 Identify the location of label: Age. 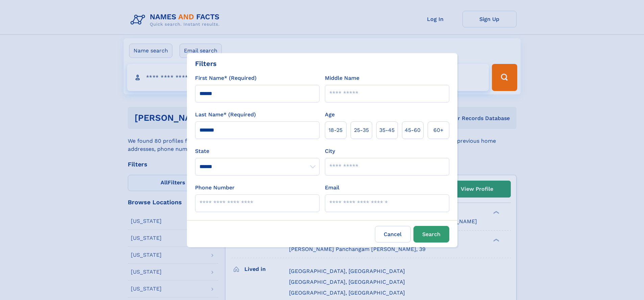
(330, 115).